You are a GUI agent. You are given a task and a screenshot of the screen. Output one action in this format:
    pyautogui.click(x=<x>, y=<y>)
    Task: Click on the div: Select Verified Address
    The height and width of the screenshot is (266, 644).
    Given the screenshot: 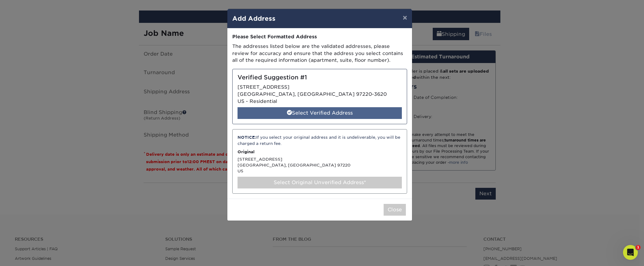 What is the action you would take?
    pyautogui.click(x=319, y=113)
    